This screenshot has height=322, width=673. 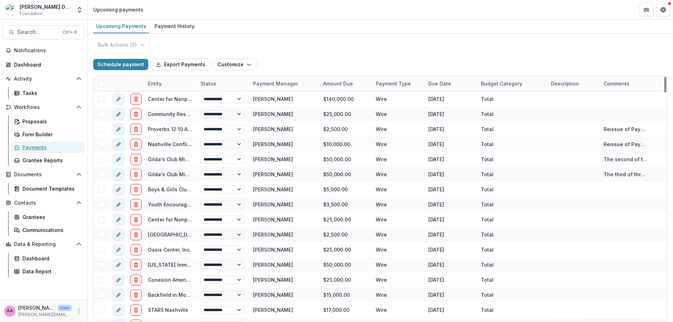 What do you see at coordinates (48, 51) in the screenshot?
I see `span: Notifications` at bounding box center [48, 51].